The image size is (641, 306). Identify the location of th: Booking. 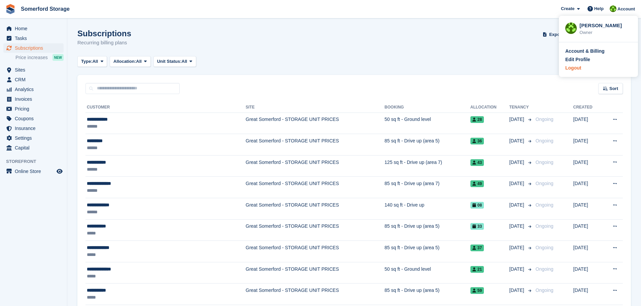
(427, 108).